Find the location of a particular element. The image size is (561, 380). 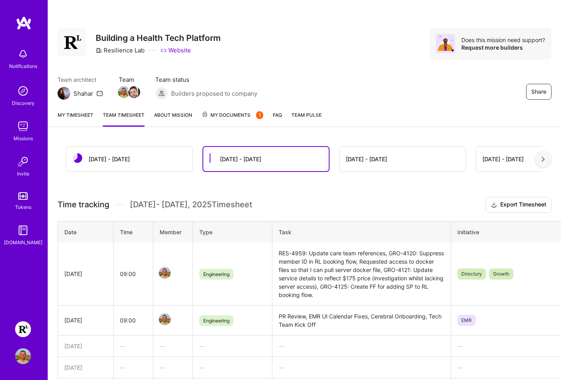

span: Builders proposed to company is located at coordinates (214, 93).